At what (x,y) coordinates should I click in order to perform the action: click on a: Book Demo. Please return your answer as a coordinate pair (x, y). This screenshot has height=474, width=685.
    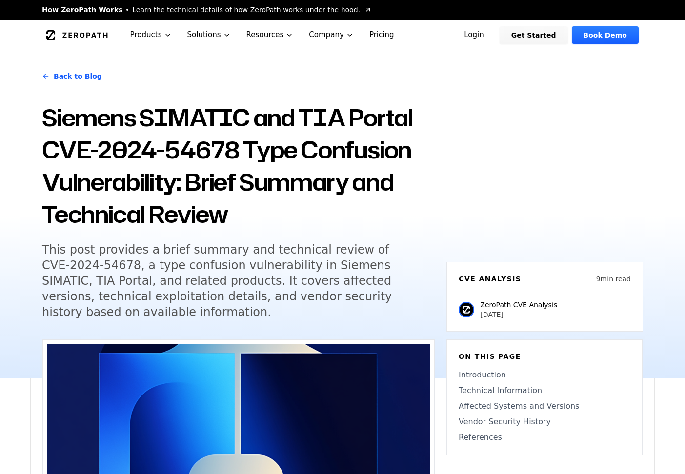
    Looking at the image, I should click on (605, 35).